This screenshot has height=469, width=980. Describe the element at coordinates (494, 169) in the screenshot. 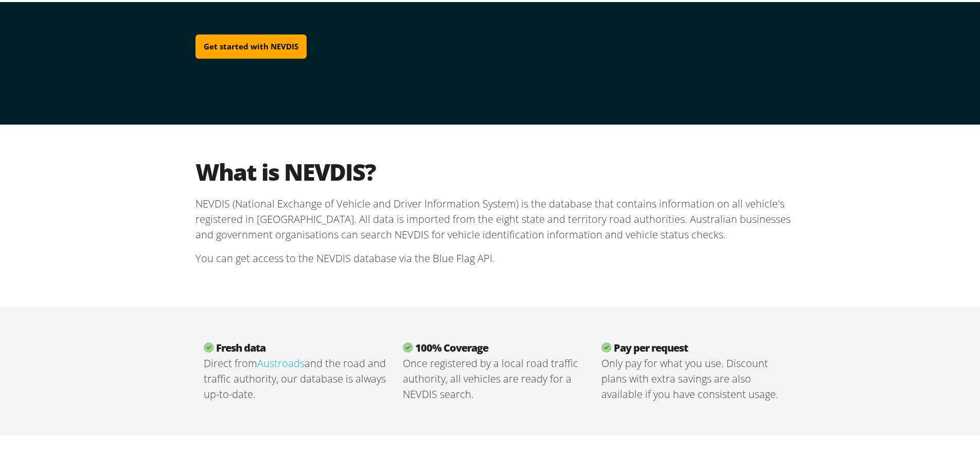

I see `h2: What is NEVDIS?` at that location.